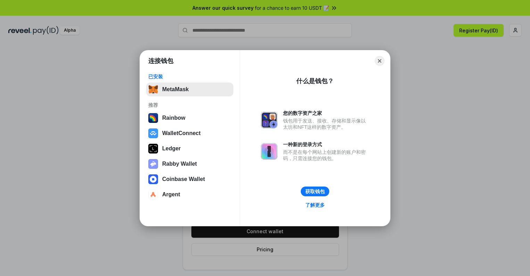 Image resolution: width=530 pixels, height=276 pixels. What do you see at coordinates (153, 148) in the screenshot?
I see `img: svg+xml,%3Csvg%20xmlns%3D%22http%3A%2F%2Fwww.w3.org%2F2000%2Fsvg%22%20width%3D%2228%22%20height%3...` at bounding box center [153, 148].